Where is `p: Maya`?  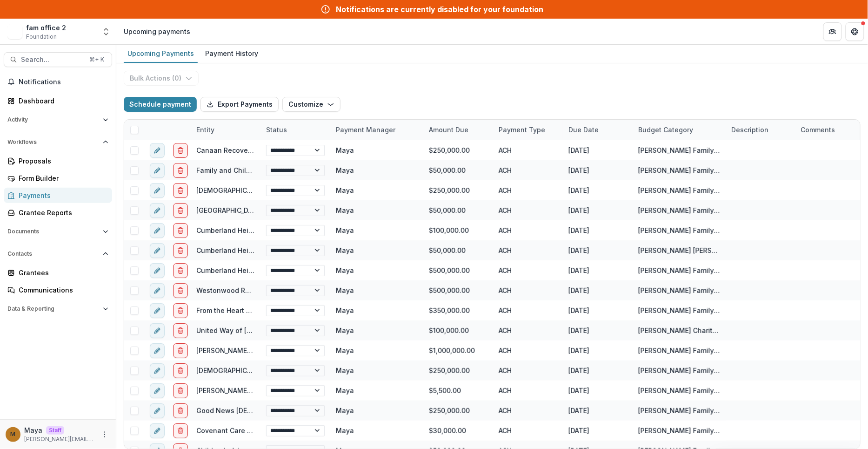
p: Maya is located at coordinates (33, 429).